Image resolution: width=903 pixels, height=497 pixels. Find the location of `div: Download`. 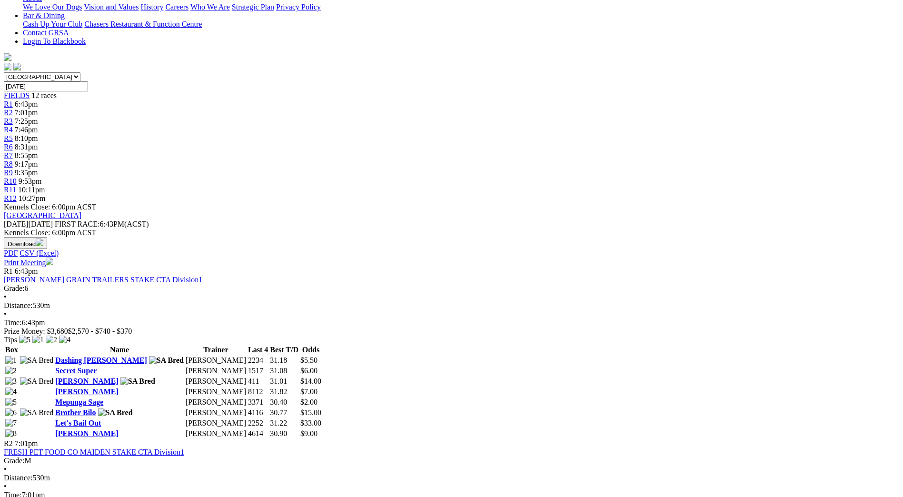

div: Download is located at coordinates (451, 253).